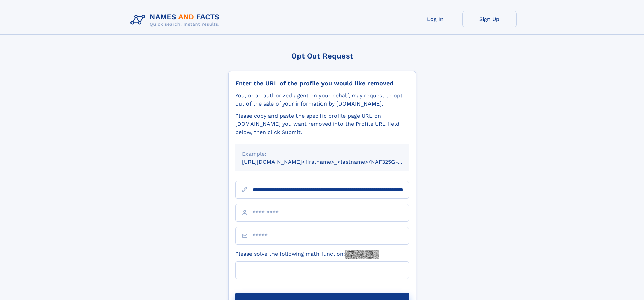  What do you see at coordinates (322, 100) in the screenshot?
I see `div: You, or an authorized agent on your behalf, may request to opt-out of the sale of your informatio...` at bounding box center [322, 100].